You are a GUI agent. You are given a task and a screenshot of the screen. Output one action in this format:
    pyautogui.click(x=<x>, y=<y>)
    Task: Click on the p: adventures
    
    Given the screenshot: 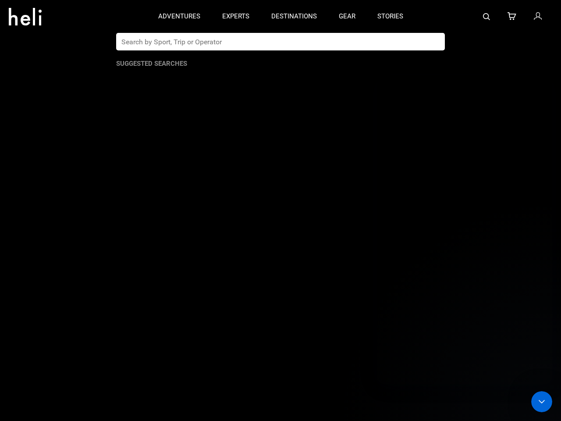 What is the action you would take?
    pyautogui.click(x=179, y=16)
    